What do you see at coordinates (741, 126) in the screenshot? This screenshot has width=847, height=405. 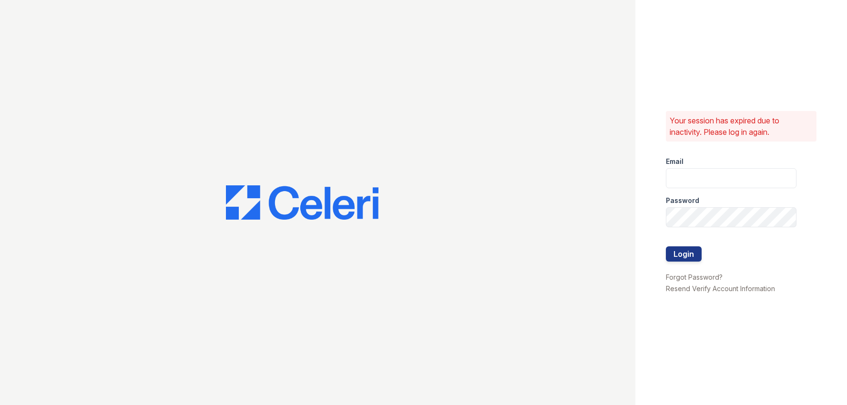 I see `p: Your session has expired due to inactivity. Please log in again.` at bounding box center [741, 126].